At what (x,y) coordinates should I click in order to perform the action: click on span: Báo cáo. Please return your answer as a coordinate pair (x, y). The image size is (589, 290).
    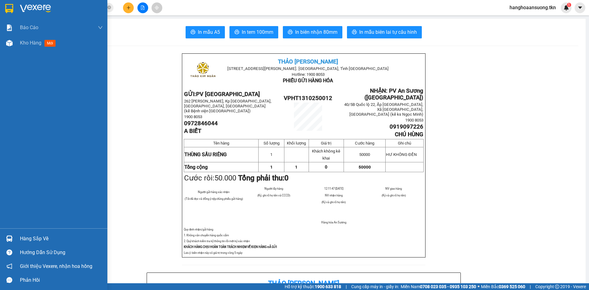
    Looking at the image, I should click on (29, 27).